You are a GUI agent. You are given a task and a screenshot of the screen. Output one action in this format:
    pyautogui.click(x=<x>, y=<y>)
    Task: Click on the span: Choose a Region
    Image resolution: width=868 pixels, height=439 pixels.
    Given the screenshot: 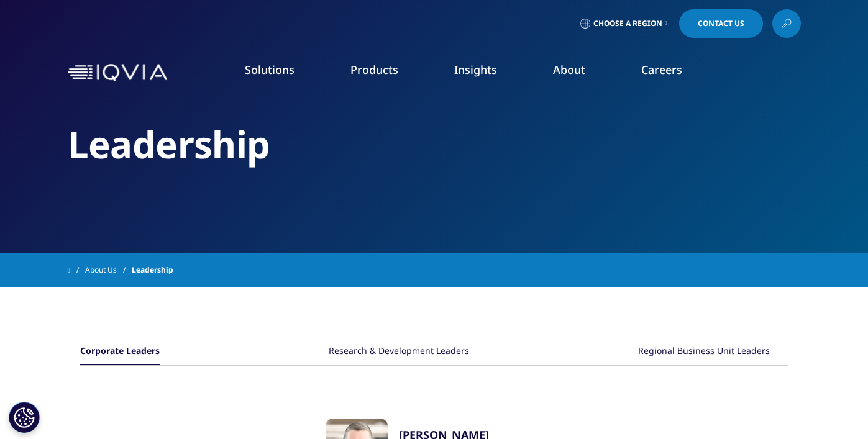 What is the action you would take?
    pyautogui.click(x=628, y=23)
    